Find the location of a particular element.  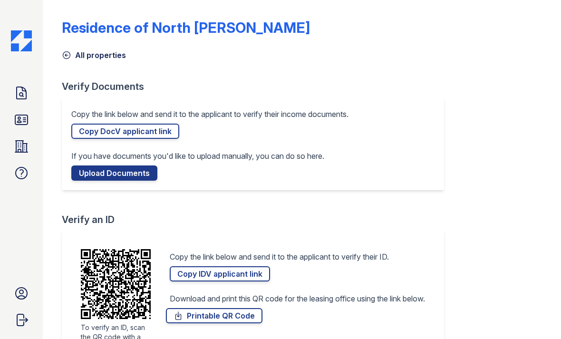

p: Copy the link below and send it to the applicant to verify their income documents. is located at coordinates (210, 114).